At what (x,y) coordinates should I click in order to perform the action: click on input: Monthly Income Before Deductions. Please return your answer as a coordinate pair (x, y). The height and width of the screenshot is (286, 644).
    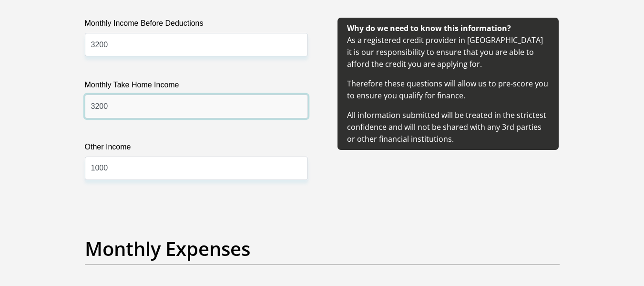
    Looking at the image, I should click on (196, 44).